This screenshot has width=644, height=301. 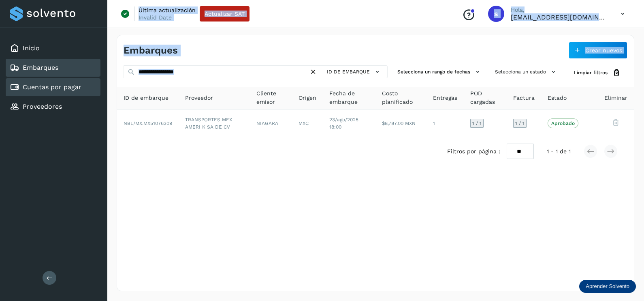 I want to click on span: Filtros por página :, so click(x=474, y=152).